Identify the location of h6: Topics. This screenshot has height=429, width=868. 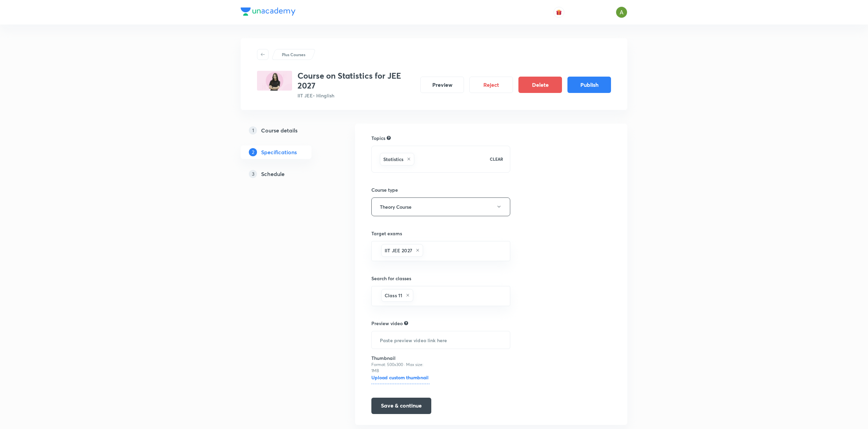
(378, 138).